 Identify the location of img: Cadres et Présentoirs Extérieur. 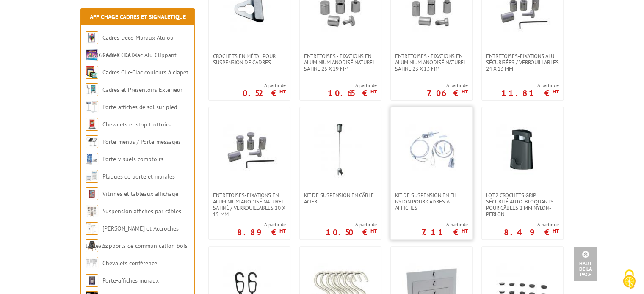
(92, 90).